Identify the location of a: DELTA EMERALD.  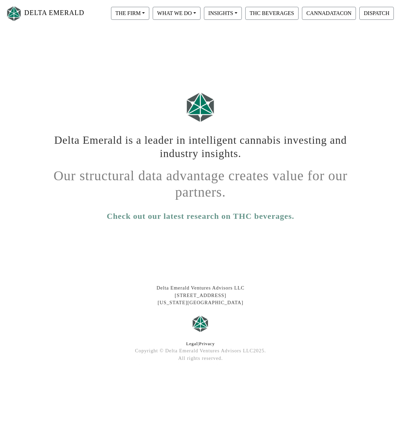
(45, 13).